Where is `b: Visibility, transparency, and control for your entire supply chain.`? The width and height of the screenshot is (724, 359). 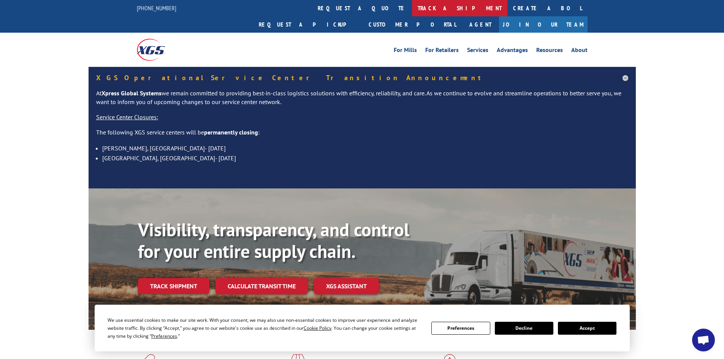
b: Visibility, transparency, and control for your entire supply chain. is located at coordinates (274, 241).